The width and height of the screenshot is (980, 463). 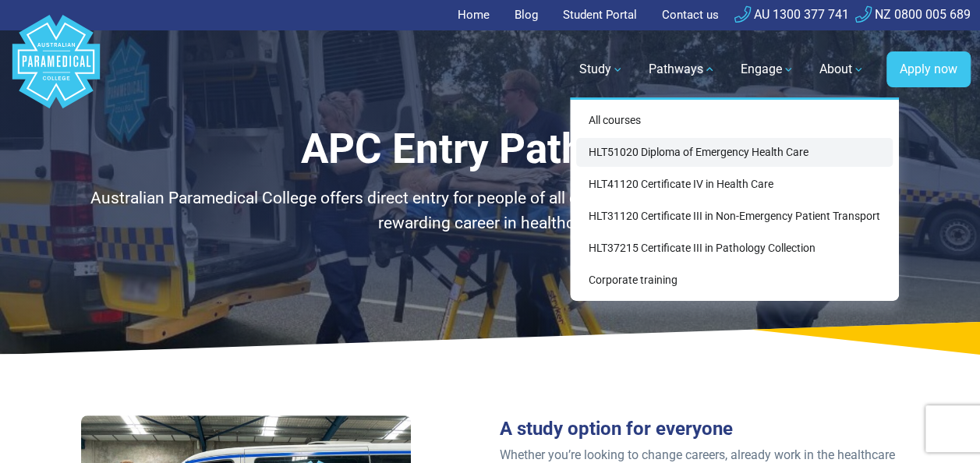 What do you see at coordinates (734, 199) in the screenshot?
I see `div: Study` at bounding box center [734, 199].